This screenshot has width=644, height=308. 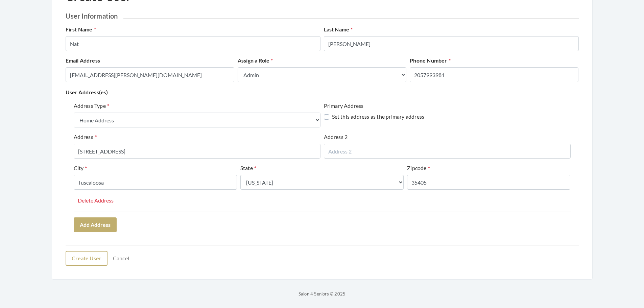 What do you see at coordinates (323, 294) in the screenshot?
I see `p: Salon 4 Seniors © 2025` at bounding box center [323, 294].